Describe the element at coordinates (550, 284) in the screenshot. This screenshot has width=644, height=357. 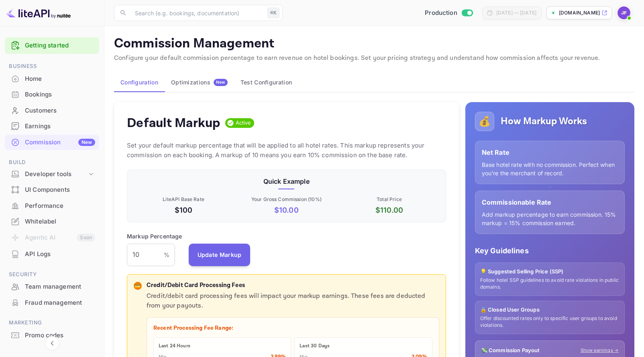
I see `p: Follow hotel SSP guidelines to avoid rate violations in public domains.` at that location.